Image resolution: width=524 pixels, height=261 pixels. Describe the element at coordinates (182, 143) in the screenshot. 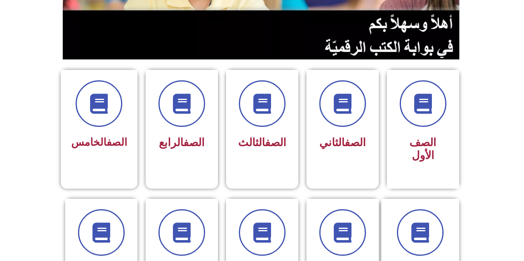

I see `span: الرابع` at that location.